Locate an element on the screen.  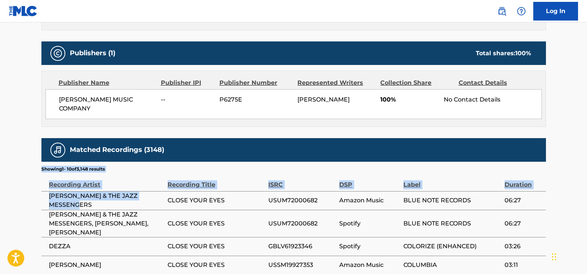
span: GBLV61923346 is located at coordinates (302, 246).